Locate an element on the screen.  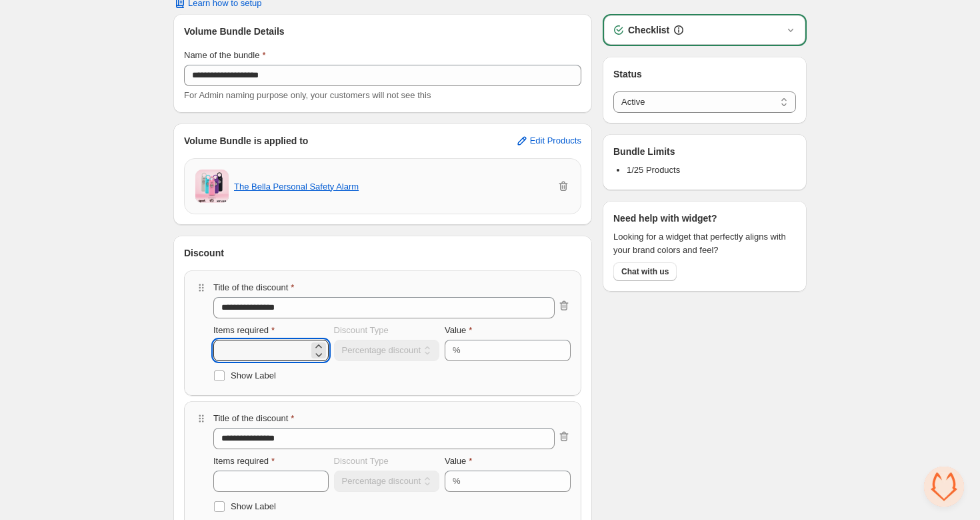
h3: Need help with widget? is located at coordinates (665, 218).